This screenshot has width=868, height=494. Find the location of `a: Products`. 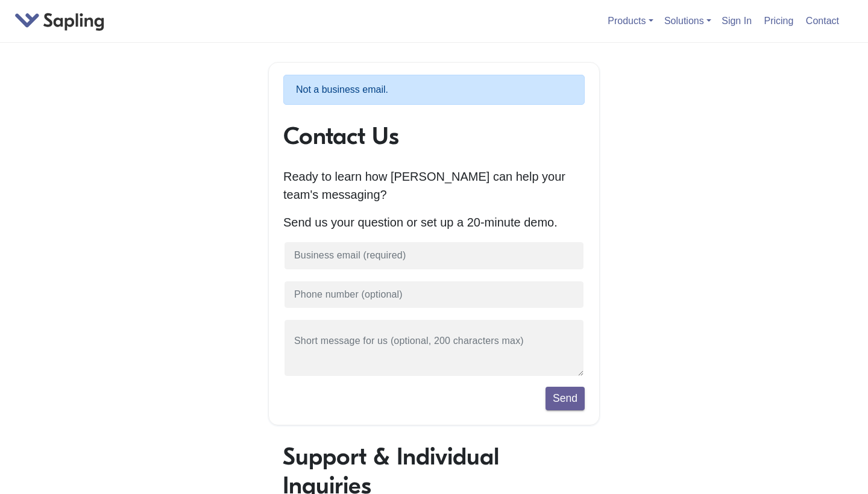

a: Products is located at coordinates (630, 20).